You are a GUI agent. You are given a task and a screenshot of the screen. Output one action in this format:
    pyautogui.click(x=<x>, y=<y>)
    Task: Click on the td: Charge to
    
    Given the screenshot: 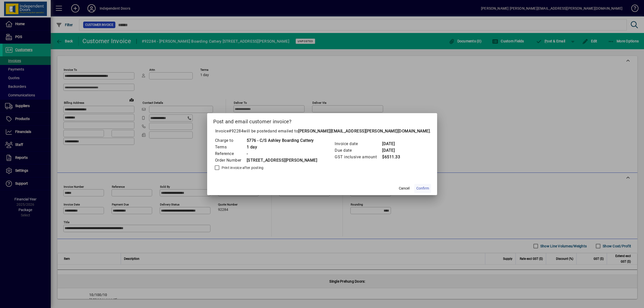 What is the action you would take?
    pyautogui.click(x=230, y=140)
    